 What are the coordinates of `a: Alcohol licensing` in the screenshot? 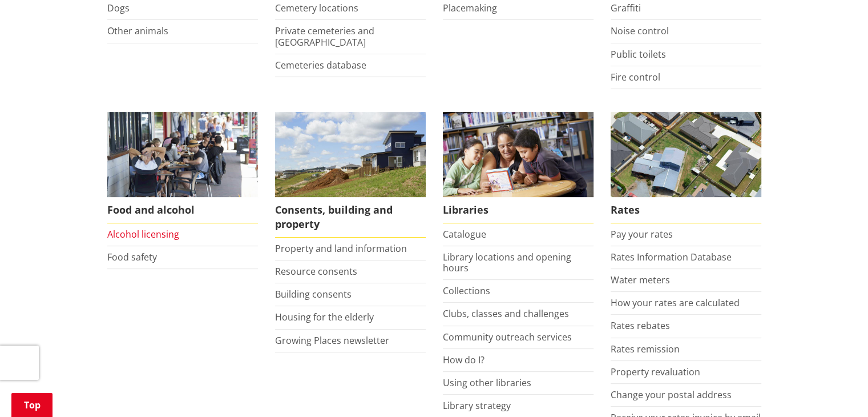 It's located at (143, 234).